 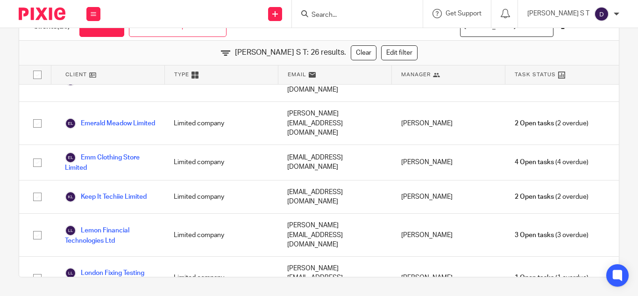 I want to click on a: Emerald Meadow Limited, so click(x=110, y=123).